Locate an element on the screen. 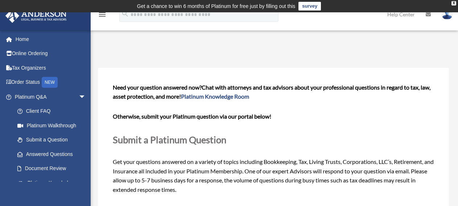 The image size is (458, 206). div: Get a chance to win 6 months of Platinum for free just by filling out this is located at coordinates (216, 6).